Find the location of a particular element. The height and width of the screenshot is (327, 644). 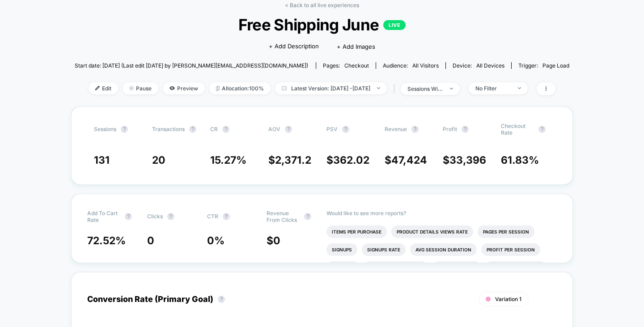

span: Profit is located at coordinates (450, 129).